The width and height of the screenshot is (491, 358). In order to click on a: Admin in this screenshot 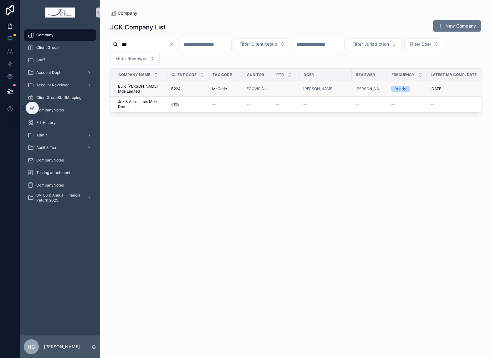, I will do `click(60, 135)`.